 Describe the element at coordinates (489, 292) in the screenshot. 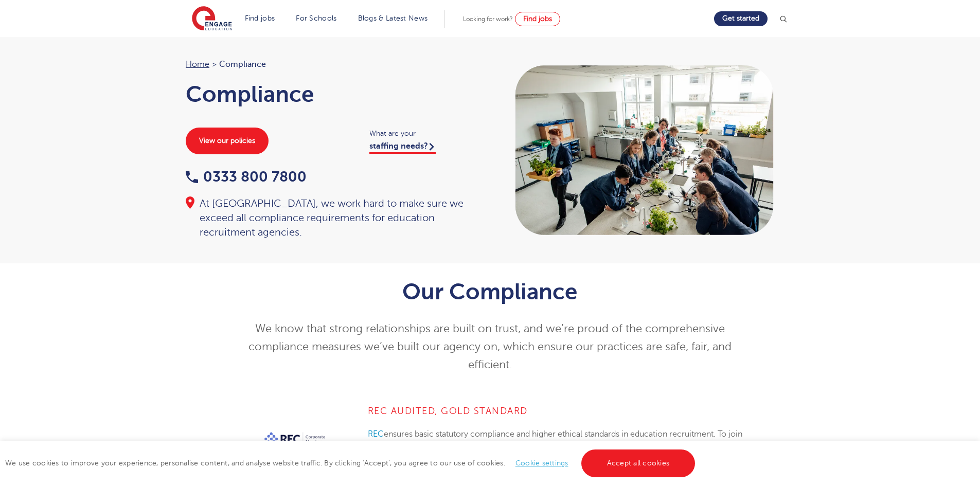

I see `h1: Our Compliance` at that location.